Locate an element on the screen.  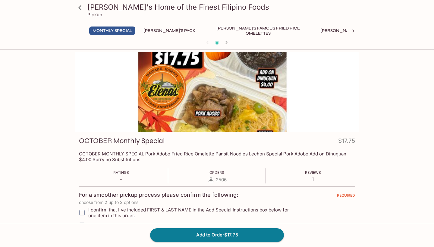
p: 1 is located at coordinates (313, 179).